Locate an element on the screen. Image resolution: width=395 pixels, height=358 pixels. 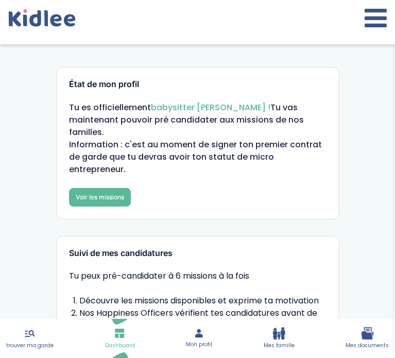
p: Information : c'est au moment de signer ton premier contrat de garde que tu devras avoir ton stat... is located at coordinates (198, 157).